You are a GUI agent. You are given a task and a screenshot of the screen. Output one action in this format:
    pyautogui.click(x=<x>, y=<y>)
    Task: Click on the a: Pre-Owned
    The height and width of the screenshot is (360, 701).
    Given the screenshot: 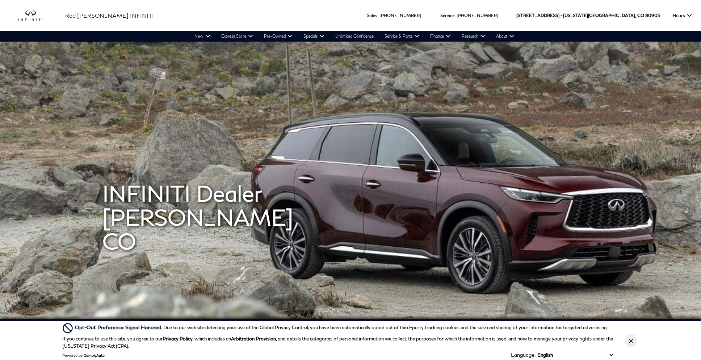 What is the action you would take?
    pyautogui.click(x=278, y=36)
    